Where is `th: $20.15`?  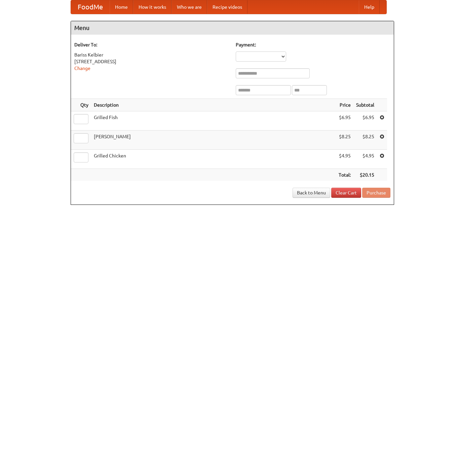 th: $20.15 is located at coordinates (365, 175).